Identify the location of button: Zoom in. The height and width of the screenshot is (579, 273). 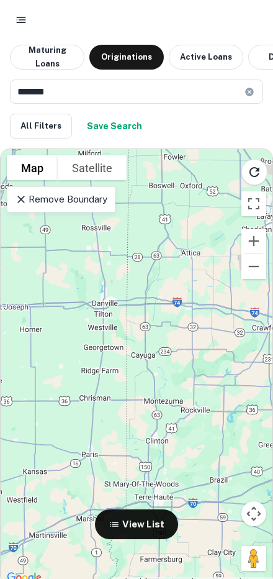
(254, 241).